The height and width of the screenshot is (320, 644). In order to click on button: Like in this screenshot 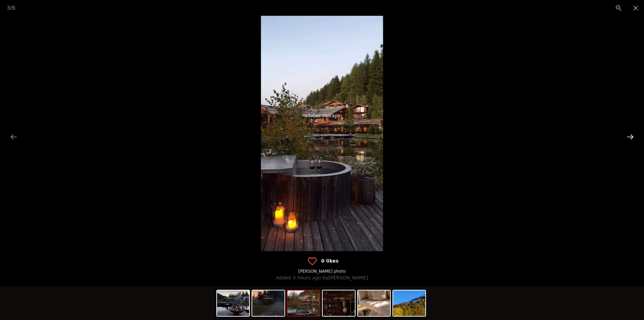, I will do `click(312, 261)`.